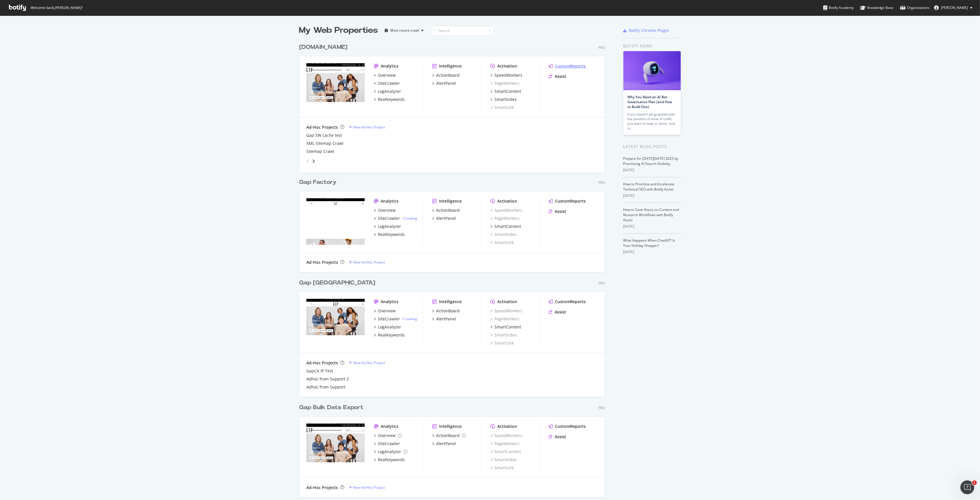  I want to click on input: Search, so click(462, 31).